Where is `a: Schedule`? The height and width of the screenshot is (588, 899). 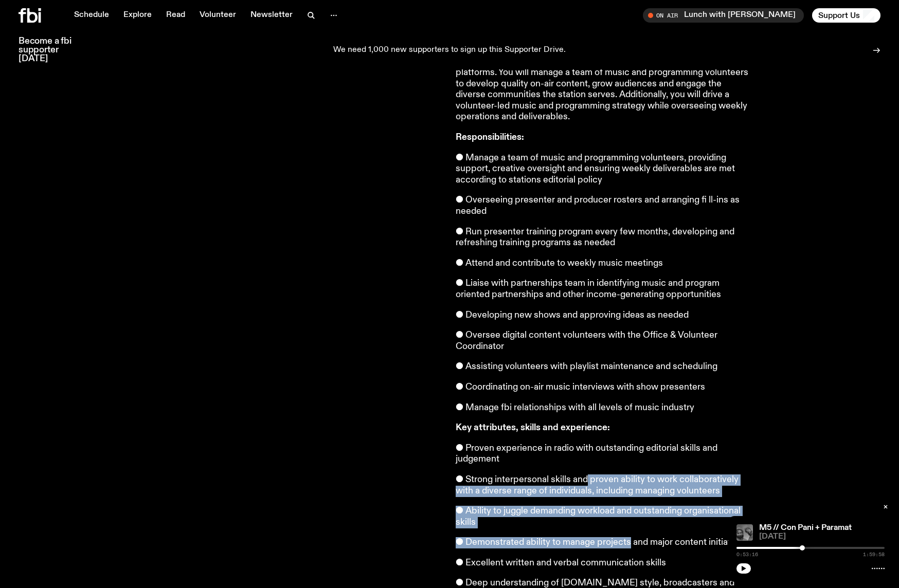 a: Schedule is located at coordinates (91, 15).